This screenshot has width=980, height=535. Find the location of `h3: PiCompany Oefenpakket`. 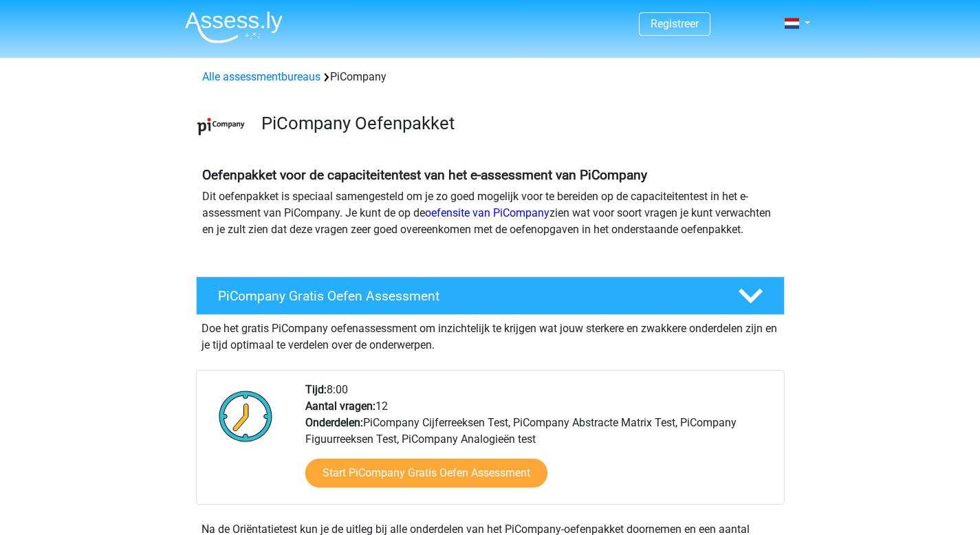

h3: PiCompany Oefenpakket is located at coordinates (517, 123).